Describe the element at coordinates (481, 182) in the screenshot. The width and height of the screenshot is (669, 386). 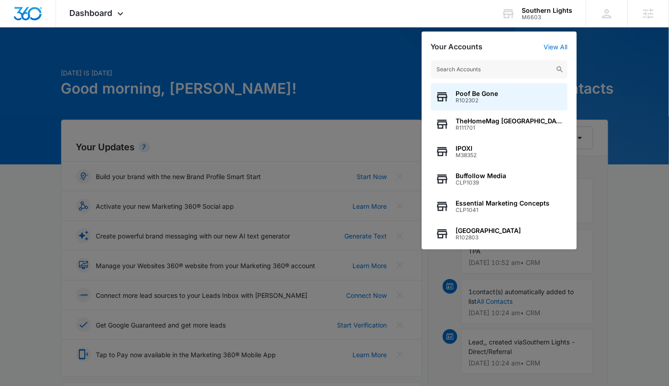
I see `span: CLP1039` at that location.